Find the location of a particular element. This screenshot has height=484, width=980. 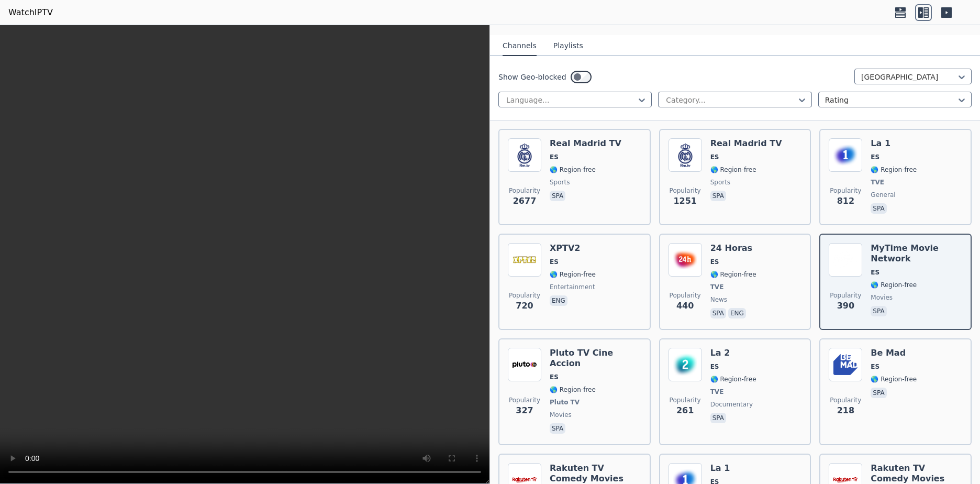

img: La 2 is located at coordinates (685, 365).